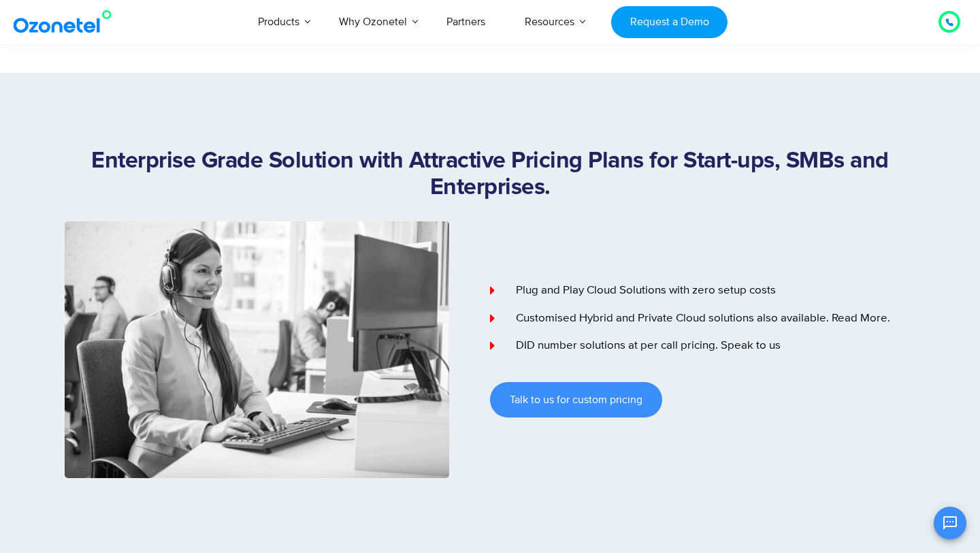 The width and height of the screenshot is (980, 553). What do you see at coordinates (702, 319) in the screenshot?
I see `a: Customised Hybrid and Private Cloud solutions also available. Read More.` at bounding box center [702, 319].